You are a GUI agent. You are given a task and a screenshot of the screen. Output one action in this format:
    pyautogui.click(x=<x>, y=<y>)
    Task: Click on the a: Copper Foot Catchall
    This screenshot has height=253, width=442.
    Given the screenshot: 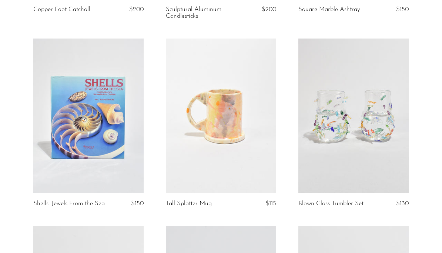 What is the action you would take?
    pyautogui.click(x=62, y=10)
    